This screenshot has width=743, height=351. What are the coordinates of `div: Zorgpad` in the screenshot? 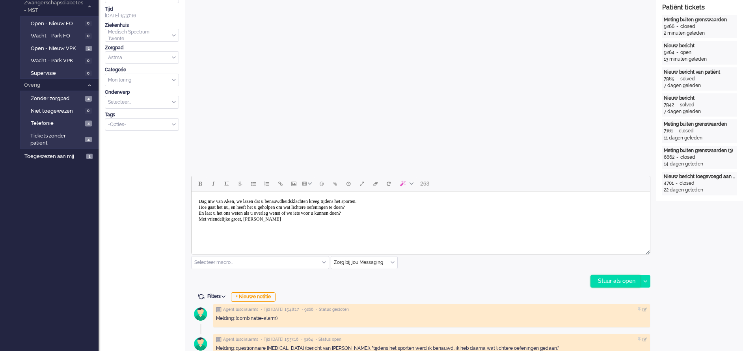 It's located at (142, 48).